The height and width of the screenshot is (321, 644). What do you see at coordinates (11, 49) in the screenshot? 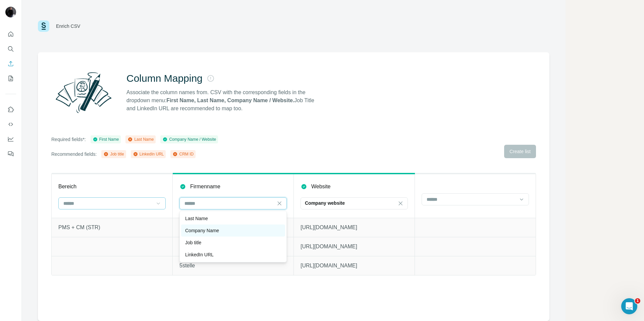
I see `button: Search` at bounding box center [11, 49].